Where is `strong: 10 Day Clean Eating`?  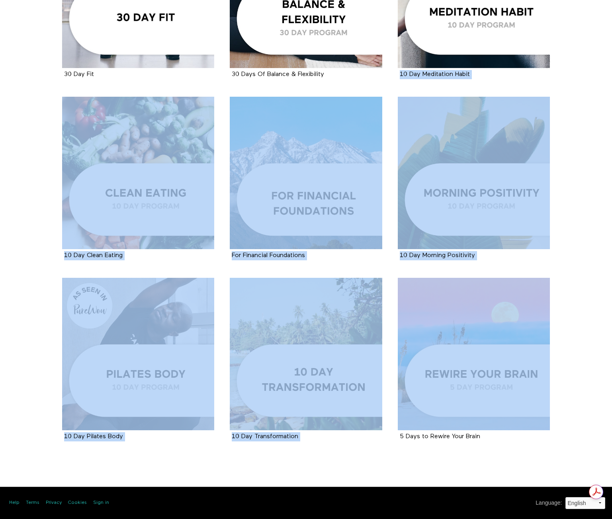 strong: 10 Day Clean Eating is located at coordinates (93, 256).